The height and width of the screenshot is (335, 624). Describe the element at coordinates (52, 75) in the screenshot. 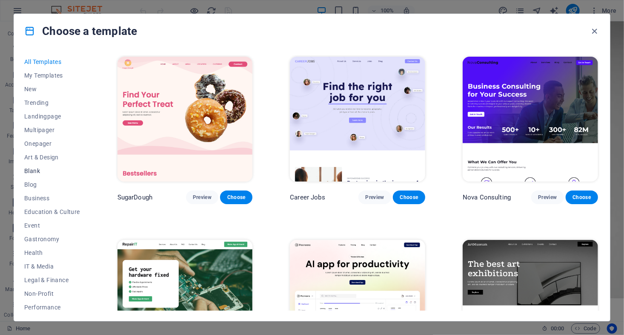

I see `button: My Templates` at that location.